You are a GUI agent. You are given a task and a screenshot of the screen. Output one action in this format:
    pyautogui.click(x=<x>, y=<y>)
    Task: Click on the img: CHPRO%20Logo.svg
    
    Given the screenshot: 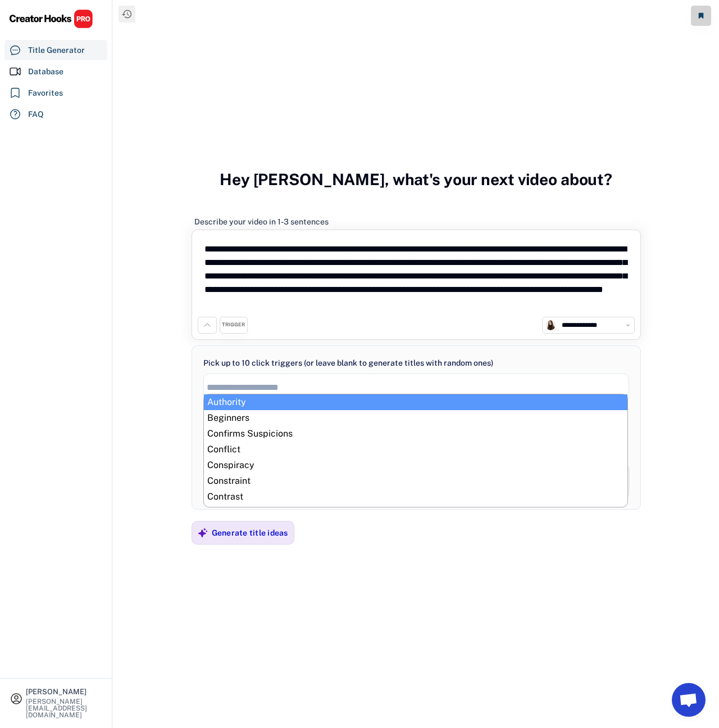 What is the action you would take?
    pyautogui.click(x=51, y=19)
    